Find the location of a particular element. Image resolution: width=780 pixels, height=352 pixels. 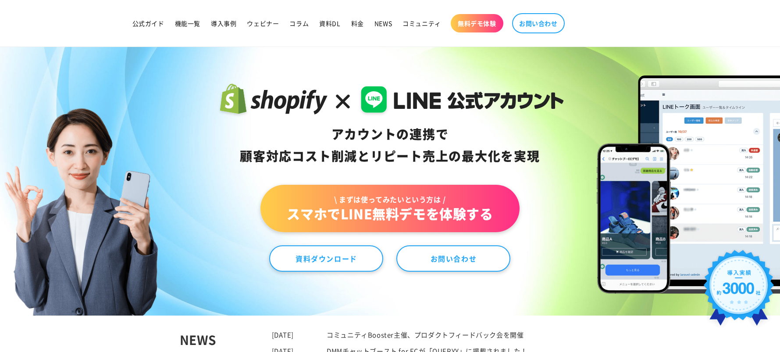

a: 機能一覧 is located at coordinates (188, 23).